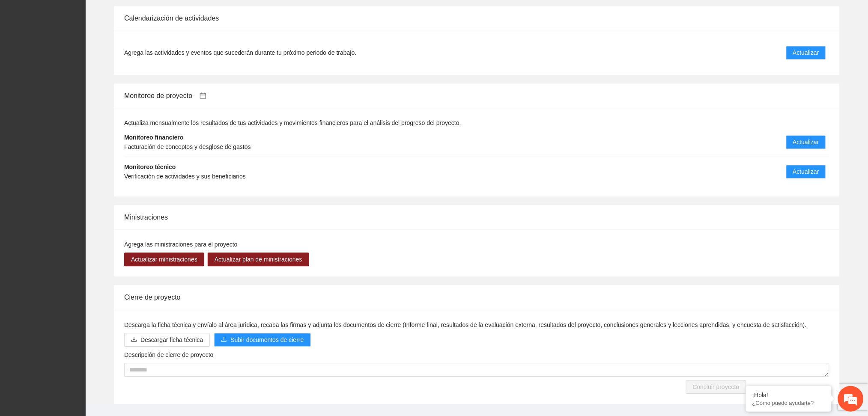  I want to click on span: calendar, so click(203, 96).